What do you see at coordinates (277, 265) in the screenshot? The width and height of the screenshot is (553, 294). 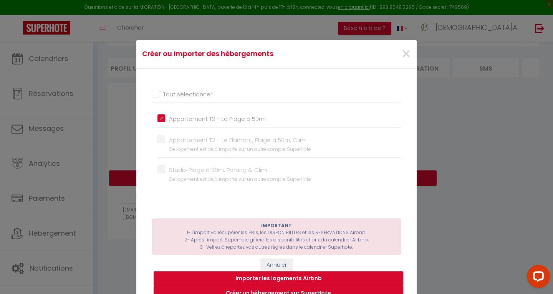 I see `button: Annuler` at bounding box center [277, 265].